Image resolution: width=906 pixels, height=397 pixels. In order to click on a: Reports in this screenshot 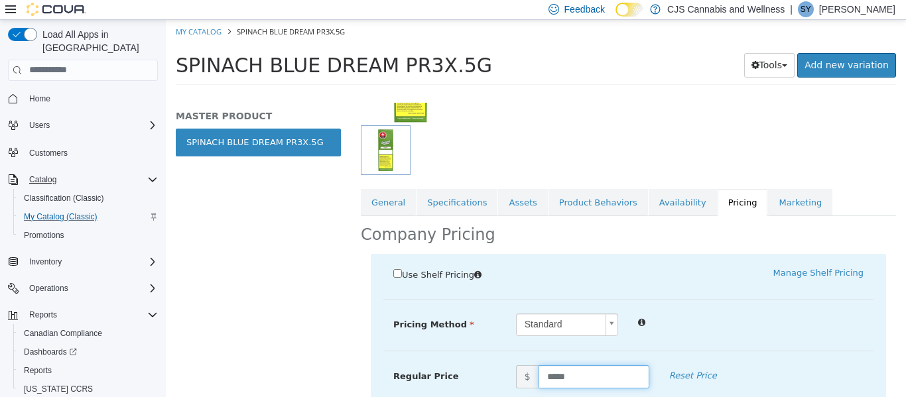, I will do `click(38, 371)`.